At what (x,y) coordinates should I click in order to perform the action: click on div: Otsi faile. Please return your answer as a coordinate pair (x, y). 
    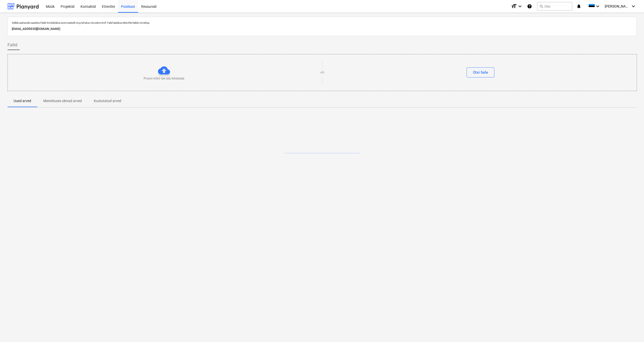
    Looking at the image, I should click on (481, 73).